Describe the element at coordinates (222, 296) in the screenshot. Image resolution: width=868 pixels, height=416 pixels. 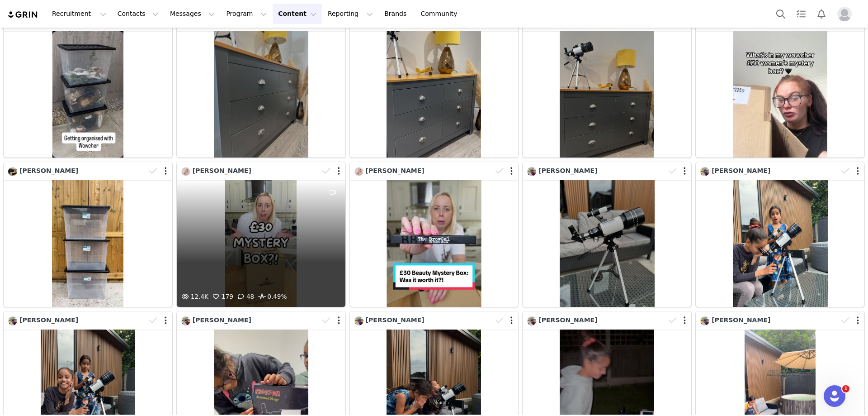
I see `span: 179` at that location.